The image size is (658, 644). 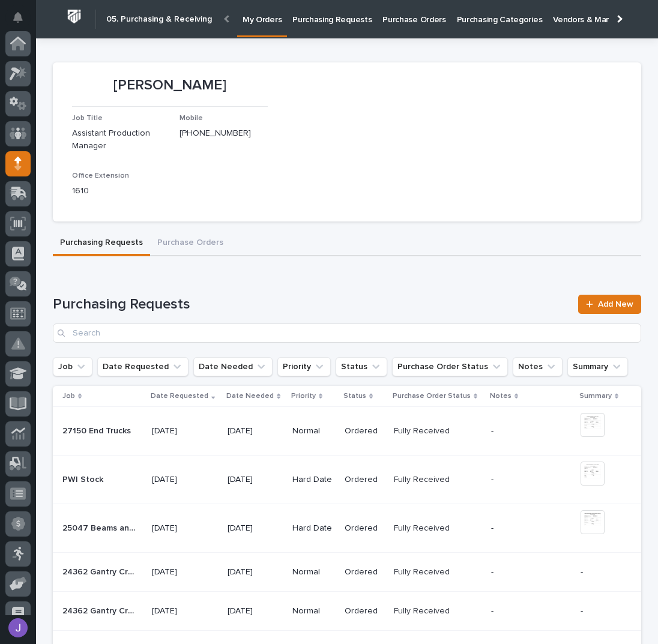 What do you see at coordinates (18, 627) in the screenshot?
I see `button: users-avatar` at bounding box center [18, 627].